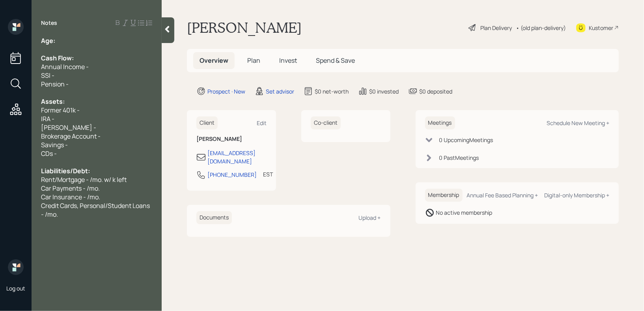 Image resolution: width=644 pixels, height=311 pixels. I want to click on span: SSI -, so click(48, 75).